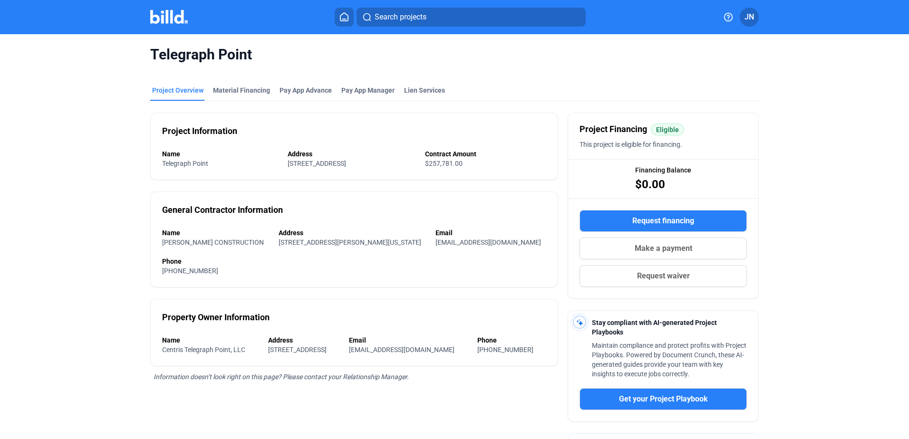 The height and width of the screenshot is (439, 909). Describe the element at coordinates (663, 170) in the screenshot. I see `span: Financing Balance` at that location.